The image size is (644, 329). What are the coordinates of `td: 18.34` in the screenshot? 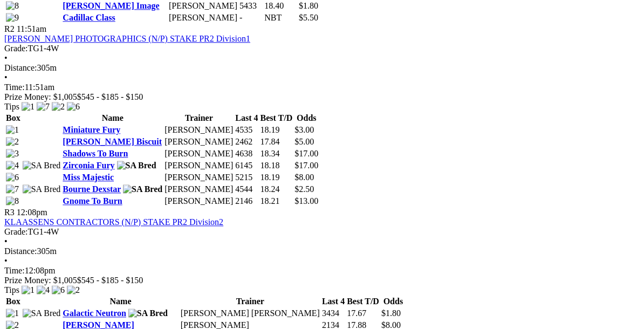 It's located at (276, 153).